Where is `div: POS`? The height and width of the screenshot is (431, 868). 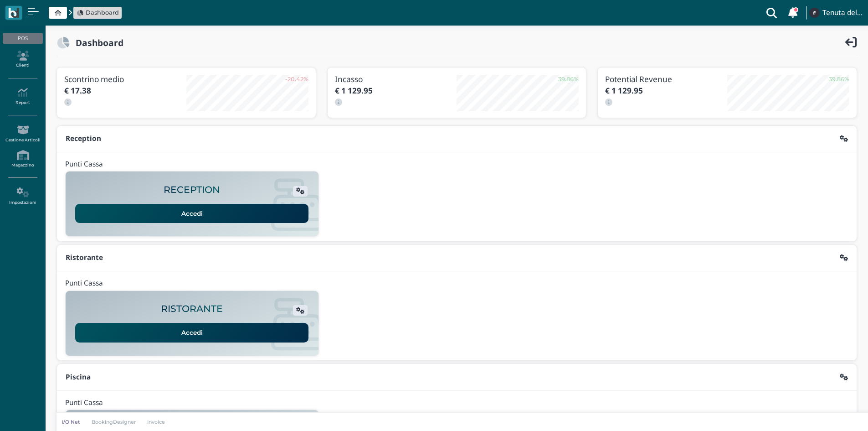
div: POS is located at coordinates (22, 38).